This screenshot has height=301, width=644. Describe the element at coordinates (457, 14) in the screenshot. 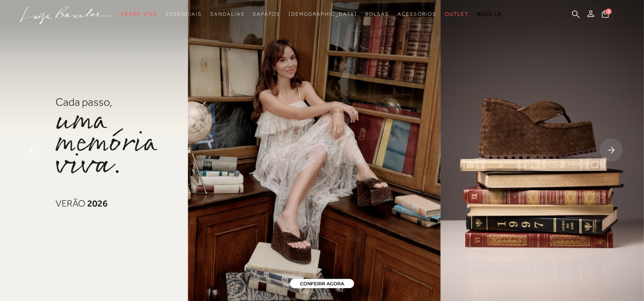

I see `span: Outlet` at that location.